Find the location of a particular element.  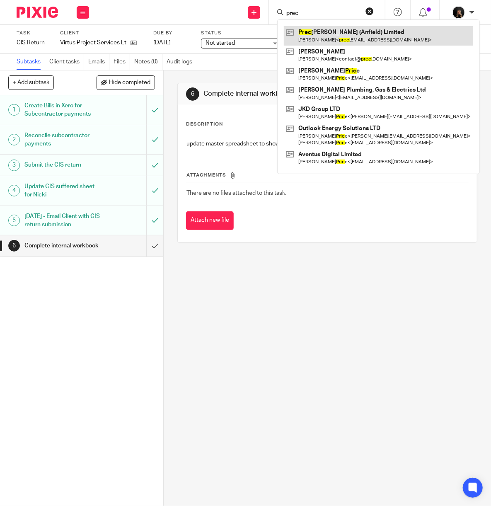

button: Hide completed is located at coordinates (126, 82).